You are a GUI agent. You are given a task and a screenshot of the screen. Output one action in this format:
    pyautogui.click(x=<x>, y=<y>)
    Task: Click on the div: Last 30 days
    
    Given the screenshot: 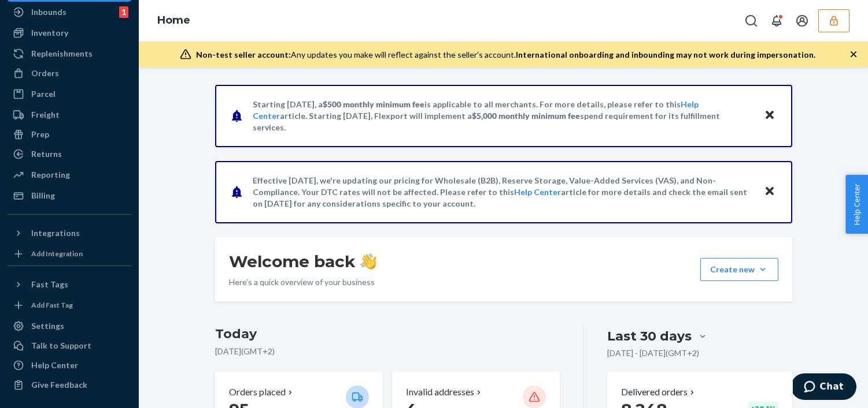 What is the action you would take?
    pyautogui.click(x=649, y=336)
    